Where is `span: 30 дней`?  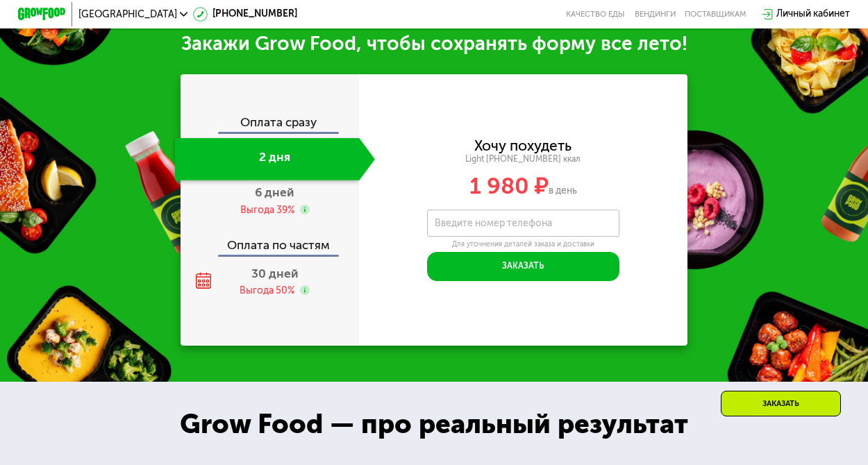 span: 30 дней is located at coordinates (275, 273).